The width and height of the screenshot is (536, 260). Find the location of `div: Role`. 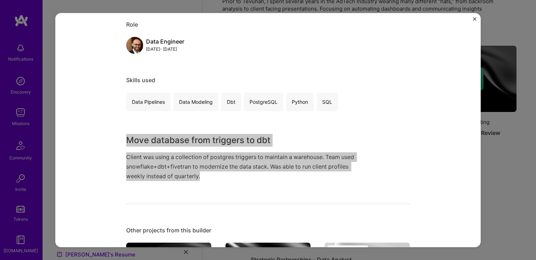

div: Role is located at coordinates (268, 24).